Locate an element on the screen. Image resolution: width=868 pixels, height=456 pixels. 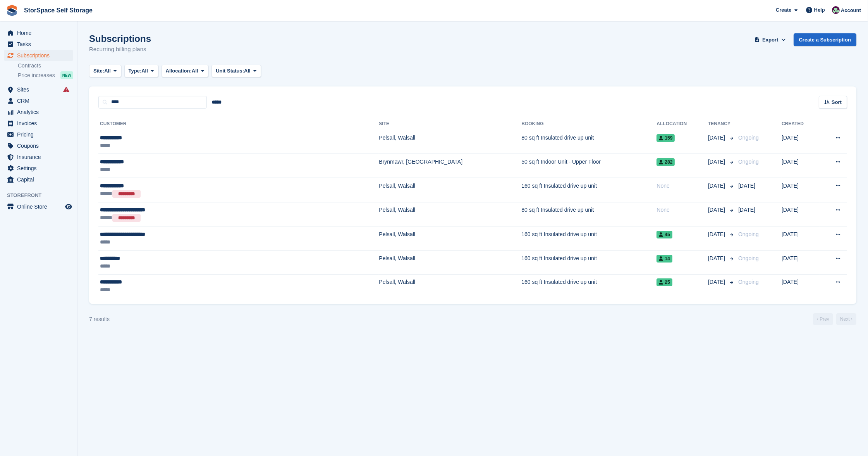
td: 50 sq ft Indoor Unit - Upper Floor is located at coordinates (588, 166).